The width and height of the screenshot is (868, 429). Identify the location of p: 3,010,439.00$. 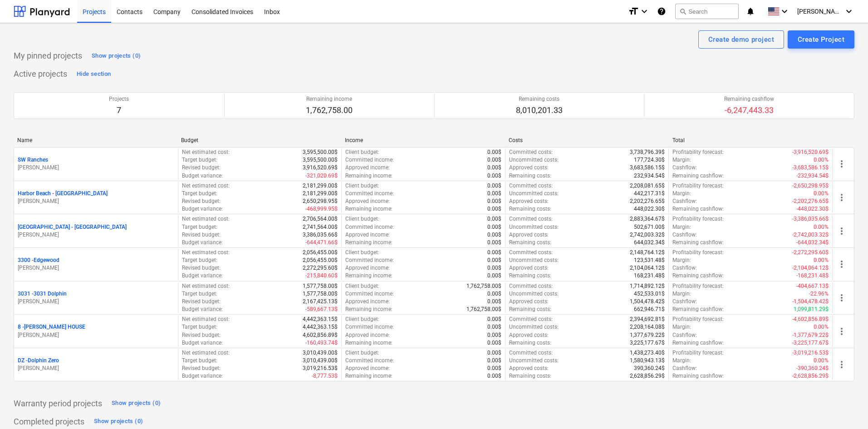
(320, 352).